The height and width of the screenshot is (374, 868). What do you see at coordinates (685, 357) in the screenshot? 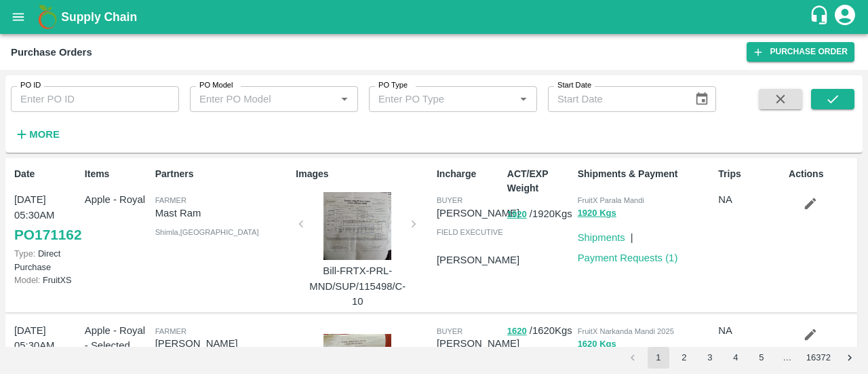
I see `button: Go to page 2` at bounding box center [685, 357].